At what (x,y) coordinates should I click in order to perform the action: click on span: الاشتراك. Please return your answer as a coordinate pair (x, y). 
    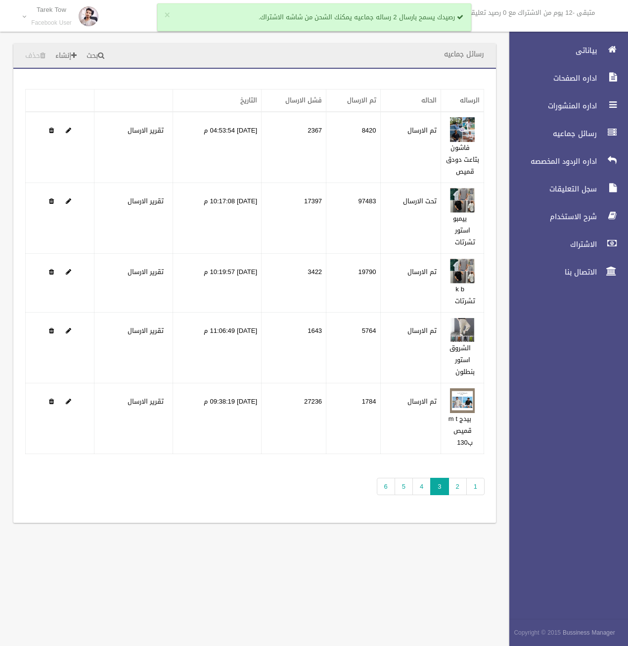
    Looking at the image, I should click on (550, 244).